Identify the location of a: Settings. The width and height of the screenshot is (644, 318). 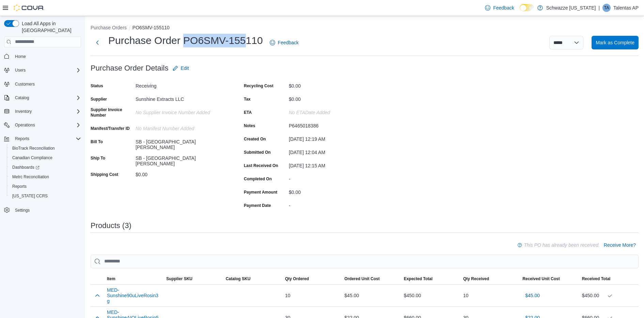
(22, 210).